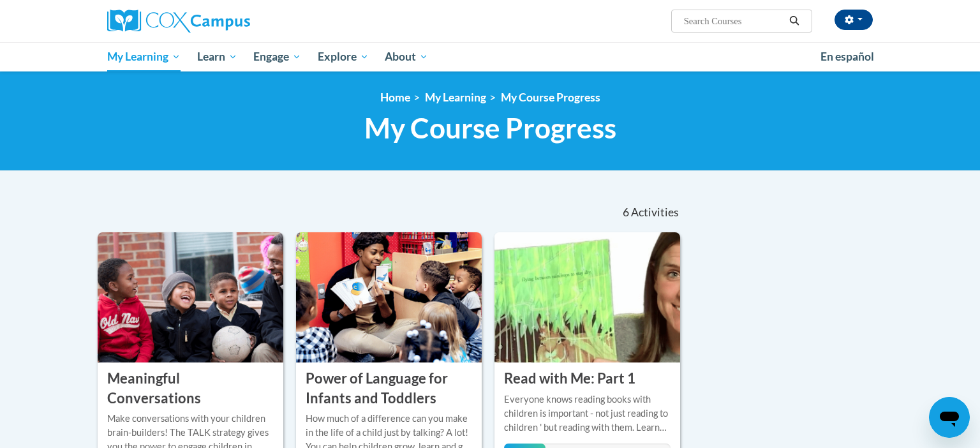  What do you see at coordinates (847, 57) in the screenshot?
I see `a: En español` at bounding box center [847, 57].